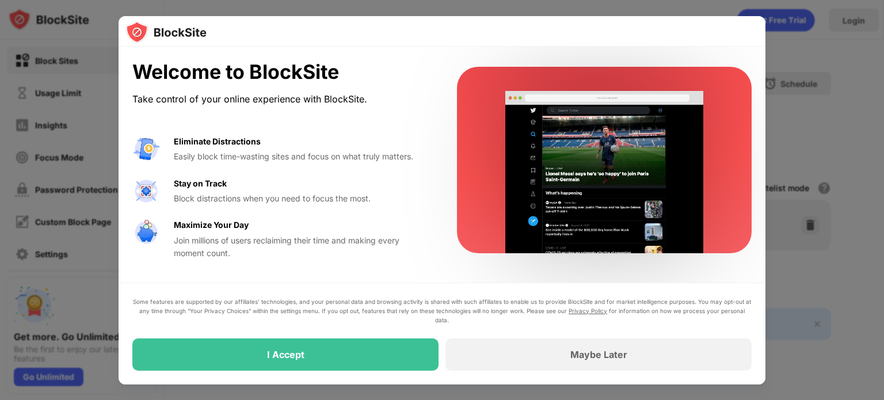  I want to click on div: Eliminate Distractions, so click(217, 142).